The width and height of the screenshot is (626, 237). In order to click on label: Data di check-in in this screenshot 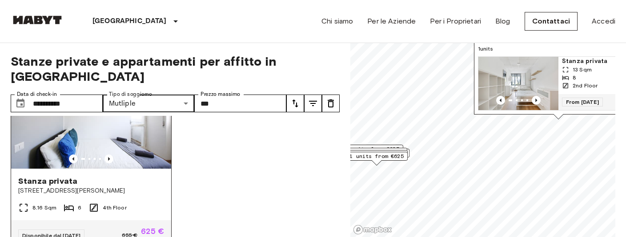, I will do `click(37, 94)`.